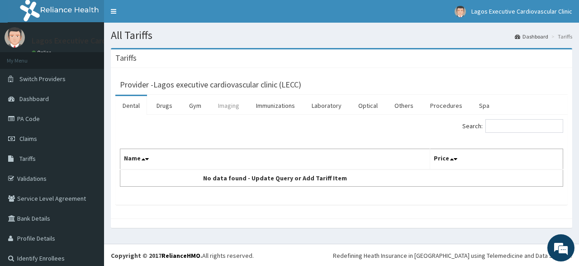 This screenshot has width=579, height=266. Describe the element at coordinates (484, 105) in the screenshot. I see `a: Spa` at that location.